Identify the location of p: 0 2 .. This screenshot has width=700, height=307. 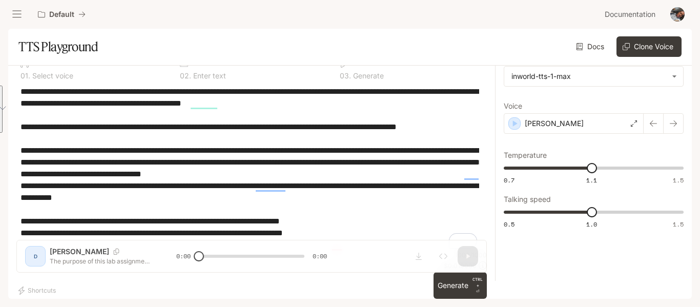
(186, 76).